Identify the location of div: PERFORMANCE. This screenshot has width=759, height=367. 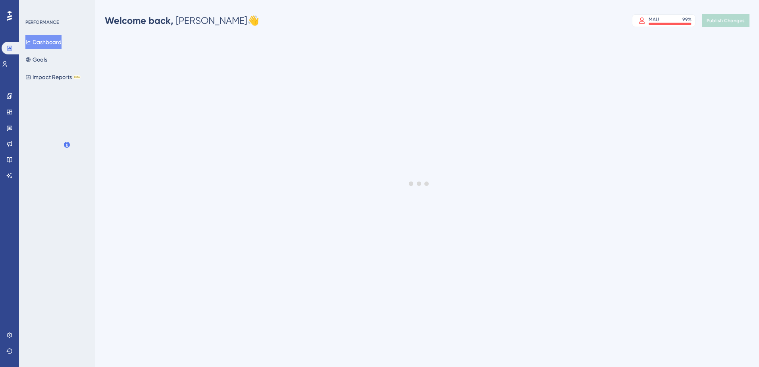
(42, 22).